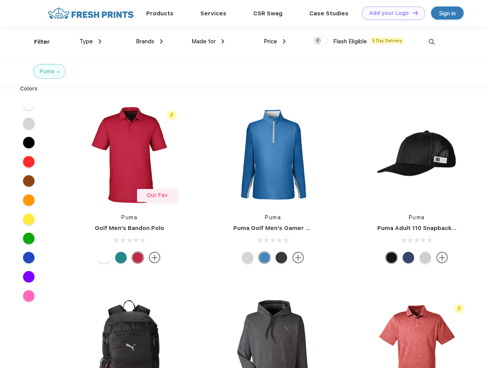  I want to click on a: Sign in, so click(447, 13).